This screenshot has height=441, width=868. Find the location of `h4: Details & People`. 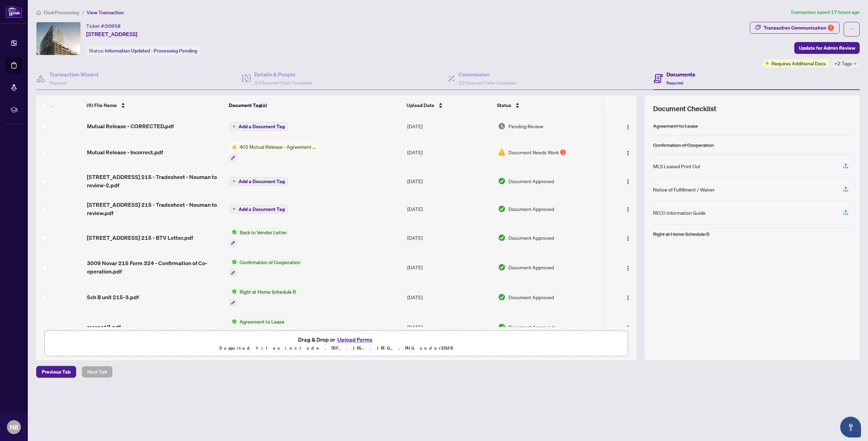

h4: Details & People is located at coordinates (283, 75).